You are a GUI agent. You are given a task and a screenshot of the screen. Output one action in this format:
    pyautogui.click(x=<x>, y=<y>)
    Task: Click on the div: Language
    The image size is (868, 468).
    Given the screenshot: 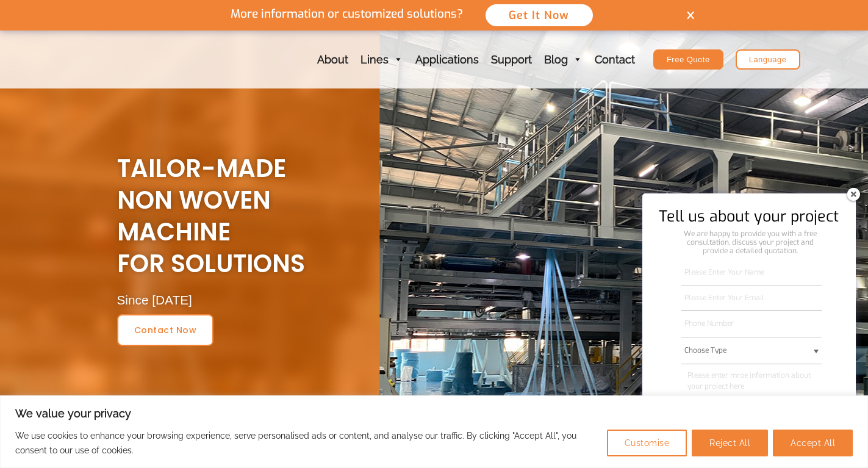 What is the action you would take?
    pyautogui.click(x=769, y=59)
    